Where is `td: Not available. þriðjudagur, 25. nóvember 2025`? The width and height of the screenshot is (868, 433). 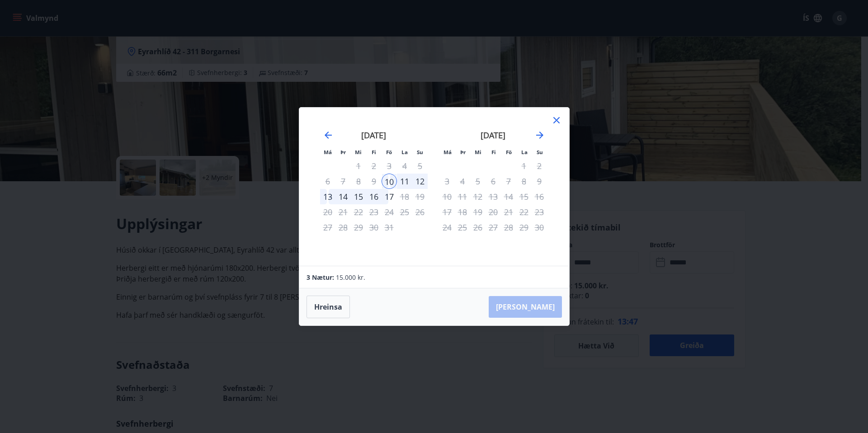 td: Not available. þriðjudagur, 25. nóvember 2025 is located at coordinates (463, 228).